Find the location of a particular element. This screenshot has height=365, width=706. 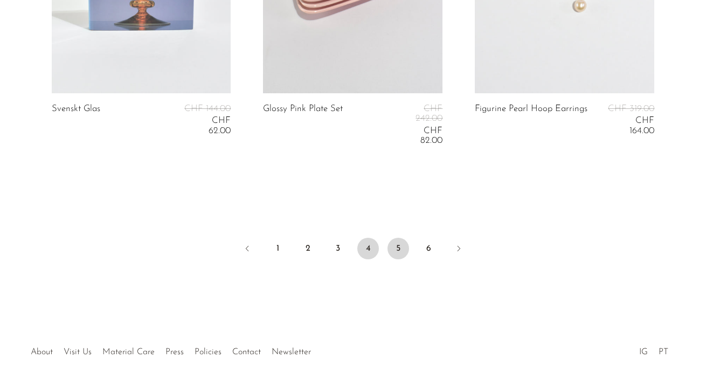

span: CHF 82.00 is located at coordinates (431, 135).